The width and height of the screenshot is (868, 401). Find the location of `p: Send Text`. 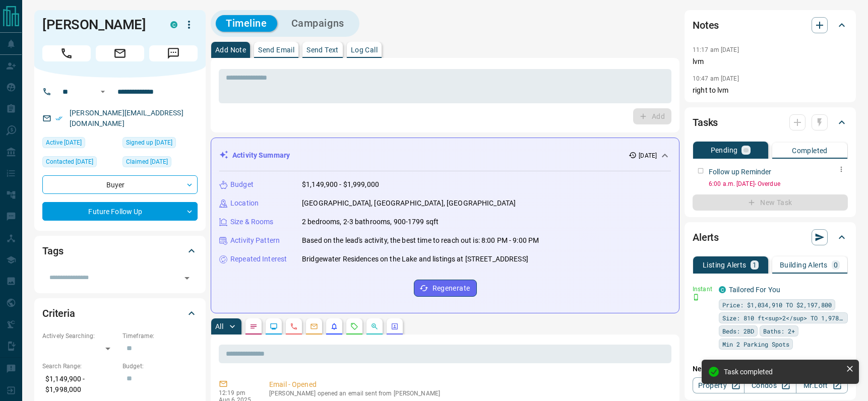

p: Send Text is located at coordinates (323, 50).